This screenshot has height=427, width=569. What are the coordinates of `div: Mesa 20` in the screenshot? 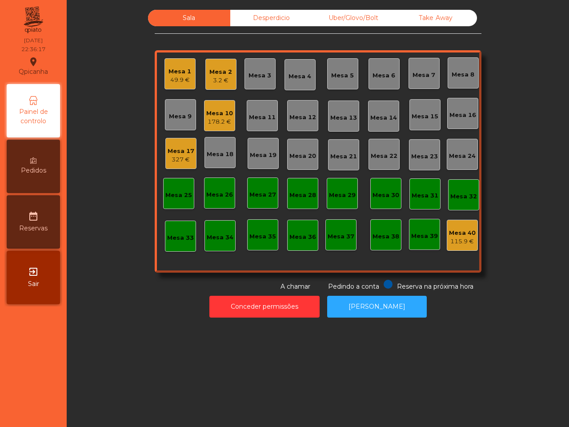 It's located at (303, 156).